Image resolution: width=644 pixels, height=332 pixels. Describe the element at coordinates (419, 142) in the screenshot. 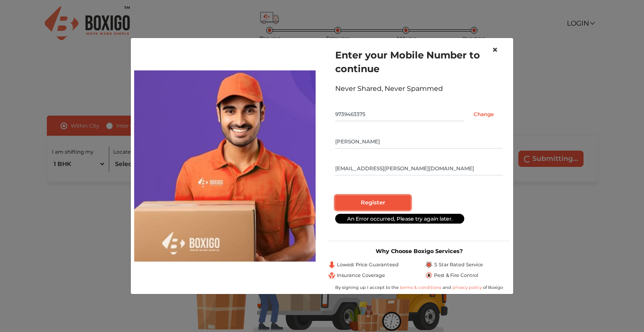

I see `input: Your Name` at that location.